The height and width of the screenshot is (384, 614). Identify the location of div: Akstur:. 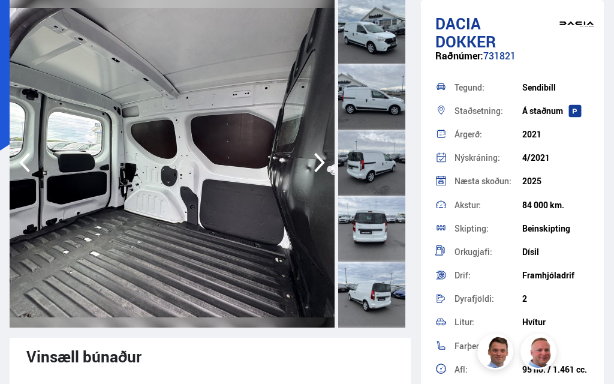
(488, 205).